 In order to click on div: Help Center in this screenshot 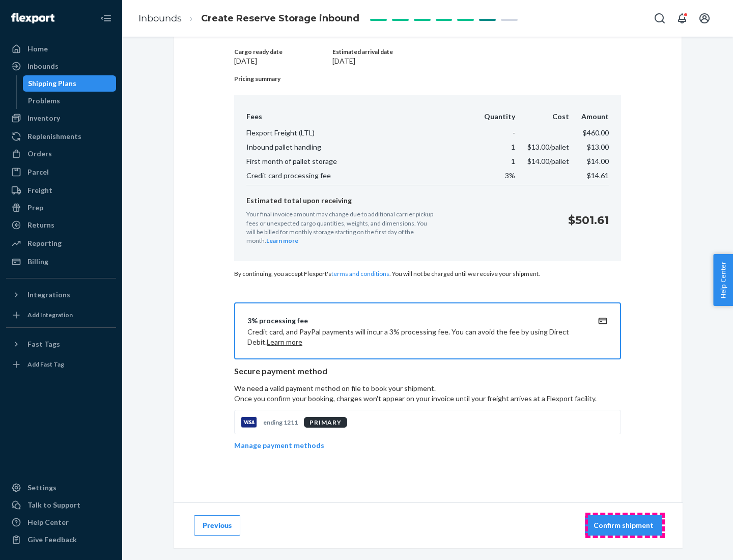, I will do `click(48, 522)`.